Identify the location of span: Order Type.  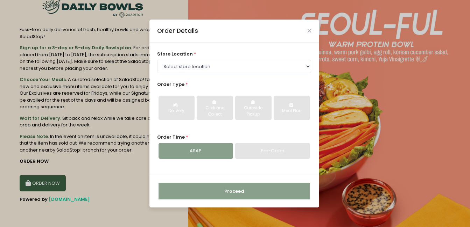
(171, 84).